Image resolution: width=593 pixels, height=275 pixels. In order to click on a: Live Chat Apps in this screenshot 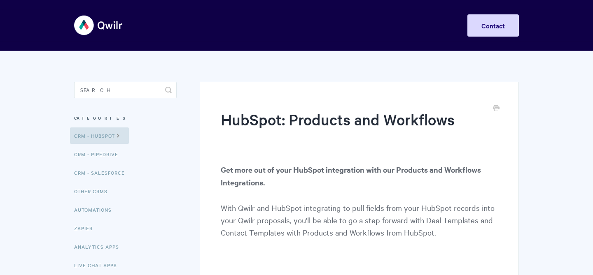, I will do `click(98, 266)`.